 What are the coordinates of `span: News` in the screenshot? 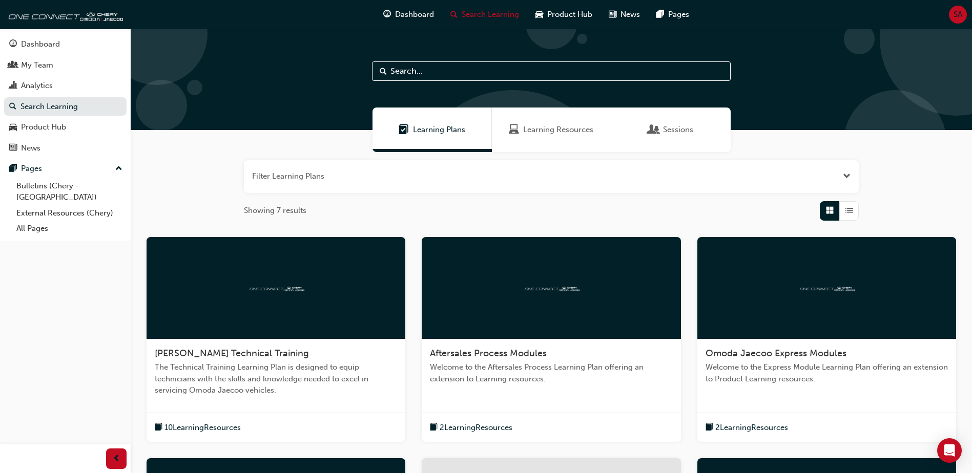 It's located at (630, 14).